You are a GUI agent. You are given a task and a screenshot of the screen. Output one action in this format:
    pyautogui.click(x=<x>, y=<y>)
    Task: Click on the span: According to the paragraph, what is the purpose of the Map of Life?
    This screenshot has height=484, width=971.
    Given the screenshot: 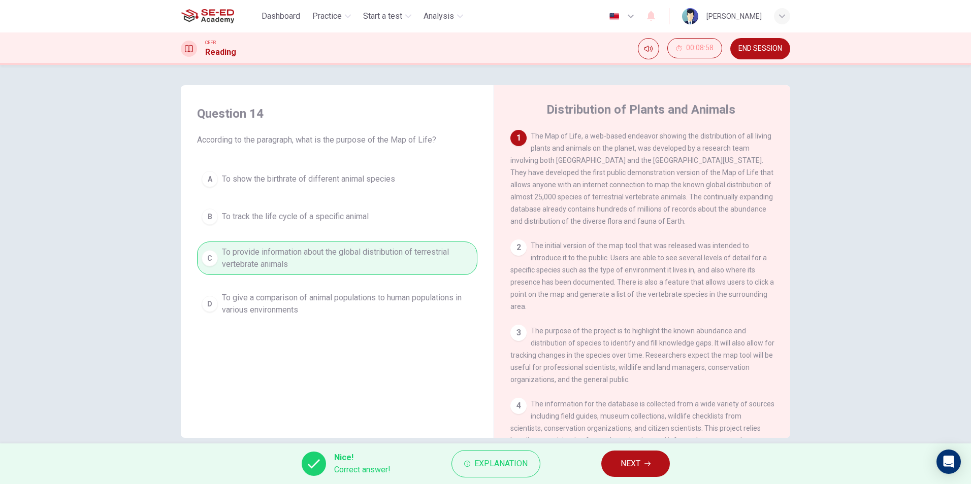 What is the action you would take?
    pyautogui.click(x=337, y=140)
    